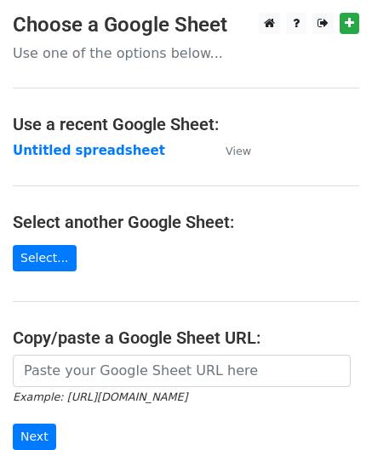 This screenshot has height=450, width=372. What do you see at coordinates (34, 436) in the screenshot?
I see `input: Next` at bounding box center [34, 436].